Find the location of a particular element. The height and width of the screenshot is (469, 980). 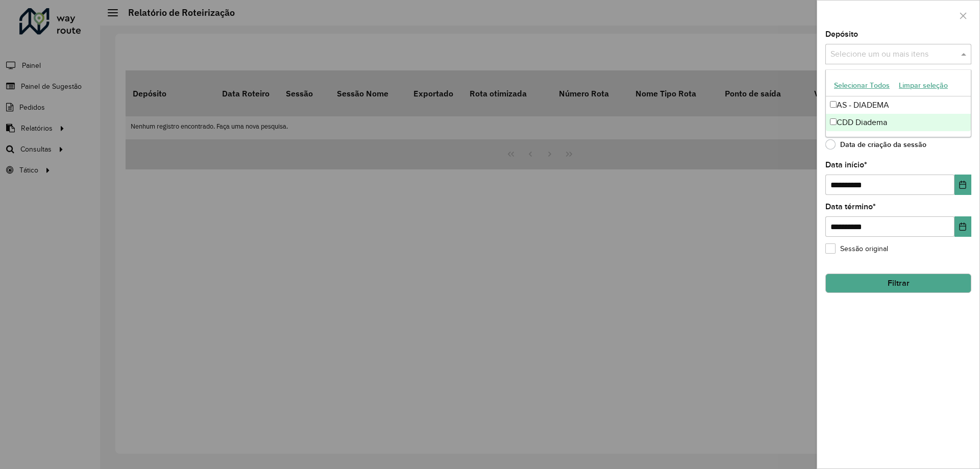

label: Data de criação da sessão is located at coordinates (877, 144).